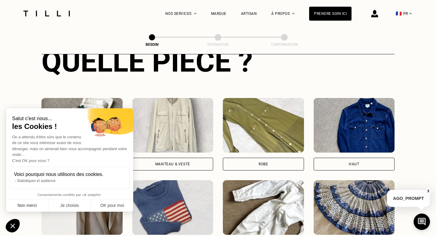 The width and height of the screenshot is (436, 236). Describe the element at coordinates (47, 13) in the screenshot. I see `img: Logo du service de couturière Tilli` at that location.